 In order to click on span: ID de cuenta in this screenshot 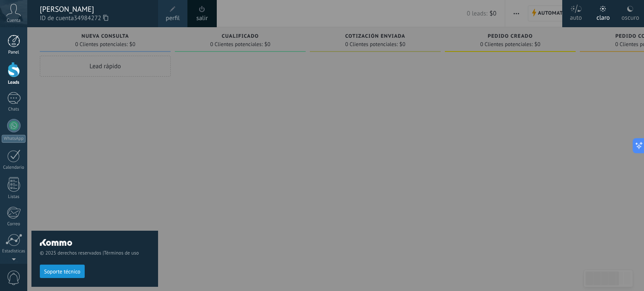, I will do `click(95, 18)`.